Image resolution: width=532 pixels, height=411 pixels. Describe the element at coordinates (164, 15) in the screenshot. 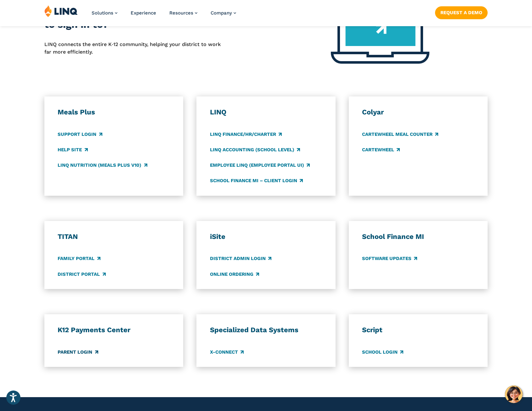

I see `nav: Primary Navigation` at that location.